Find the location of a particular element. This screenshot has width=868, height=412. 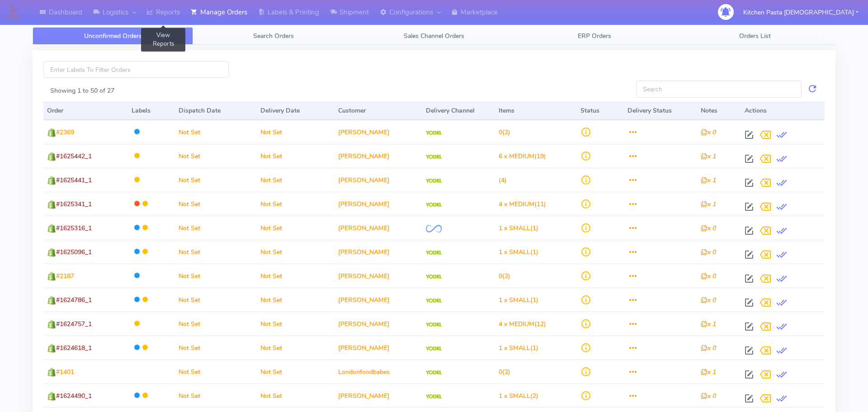

span: #1624786_1 is located at coordinates (73, 300).